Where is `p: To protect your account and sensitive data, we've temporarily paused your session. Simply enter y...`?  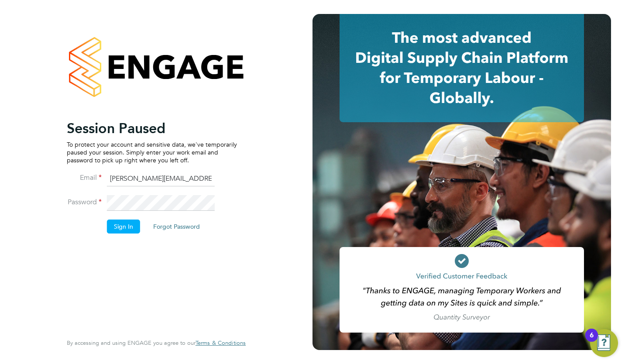 p: To protect your account and sensitive data, we've temporarily paused your session. Simply enter y... is located at coordinates (152, 152).